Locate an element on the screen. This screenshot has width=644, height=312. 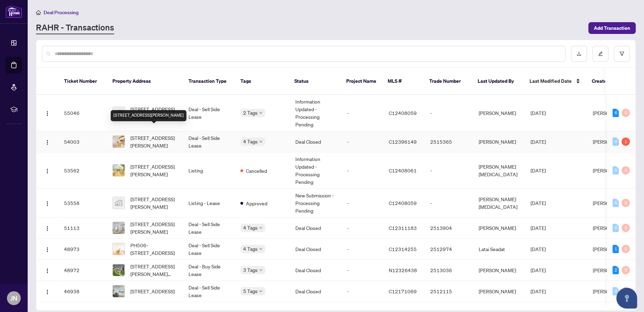
th: Property Address is located at coordinates (145, 81).